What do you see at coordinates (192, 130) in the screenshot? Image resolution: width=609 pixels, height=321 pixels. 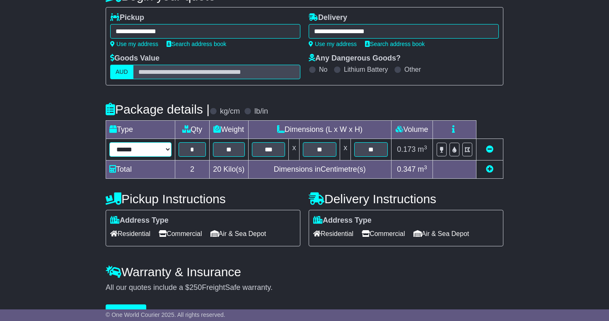 I see `td: Qty` at bounding box center [192, 130].